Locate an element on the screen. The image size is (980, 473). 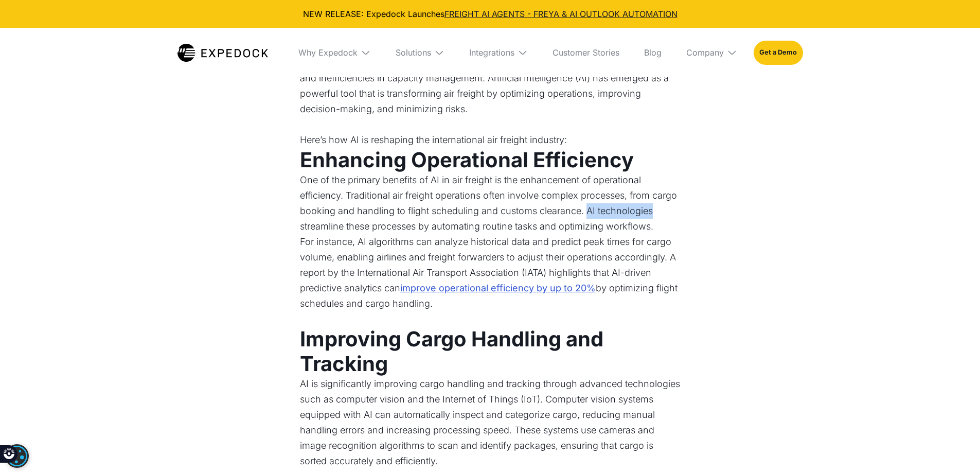
p: For instance, AI algorithms can analyze historical data and predict peak times for cargo volume, ... is located at coordinates (490, 281).